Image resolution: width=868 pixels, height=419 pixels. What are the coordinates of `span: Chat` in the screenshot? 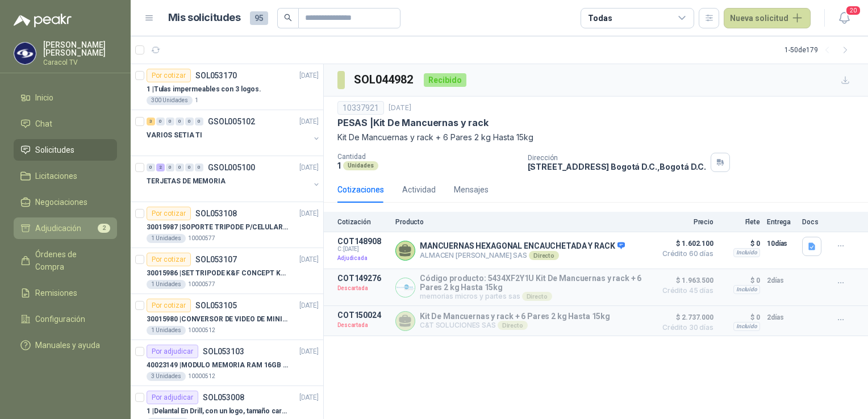 It's located at (44, 124).